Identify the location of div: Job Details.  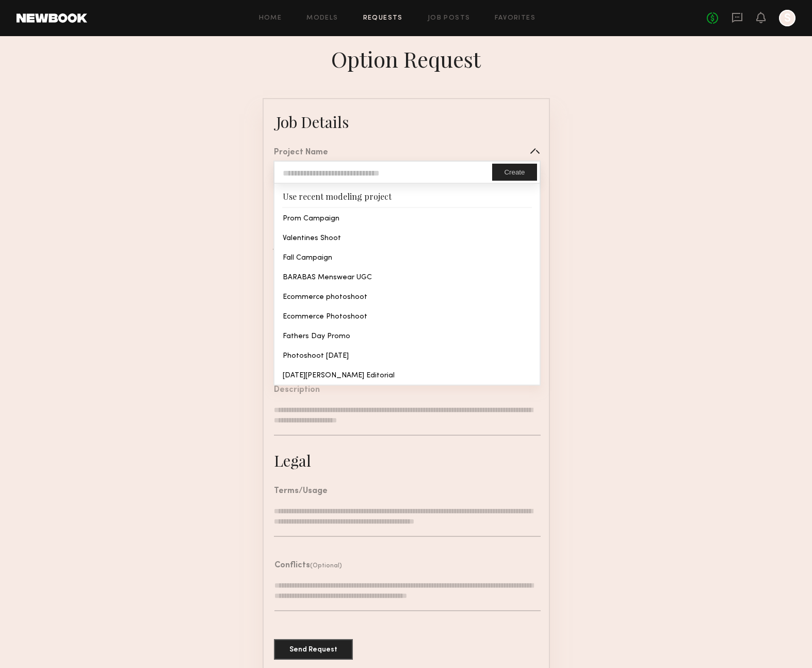
(312, 122).